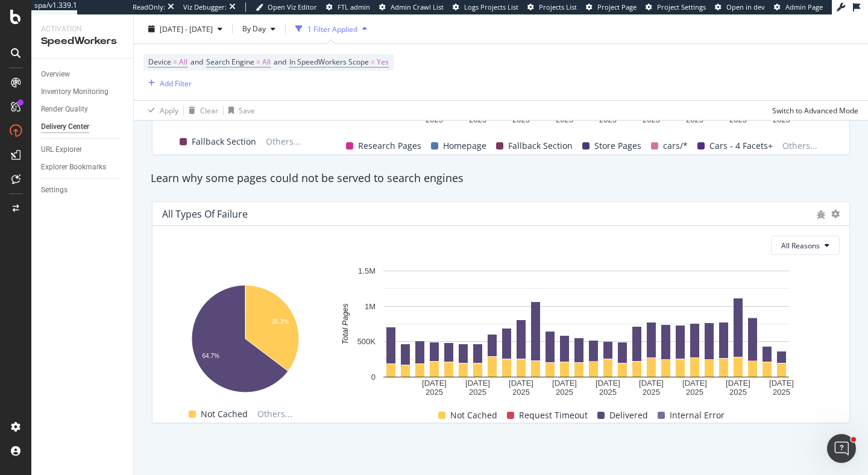  What do you see at coordinates (246, 110) in the screenshot?
I see `div: Save` at bounding box center [246, 110].